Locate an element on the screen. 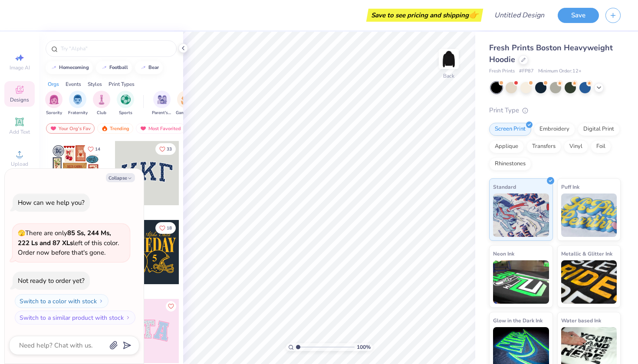 The height and width of the screenshot is (364, 638). input: Untitled Design is located at coordinates (519, 15).